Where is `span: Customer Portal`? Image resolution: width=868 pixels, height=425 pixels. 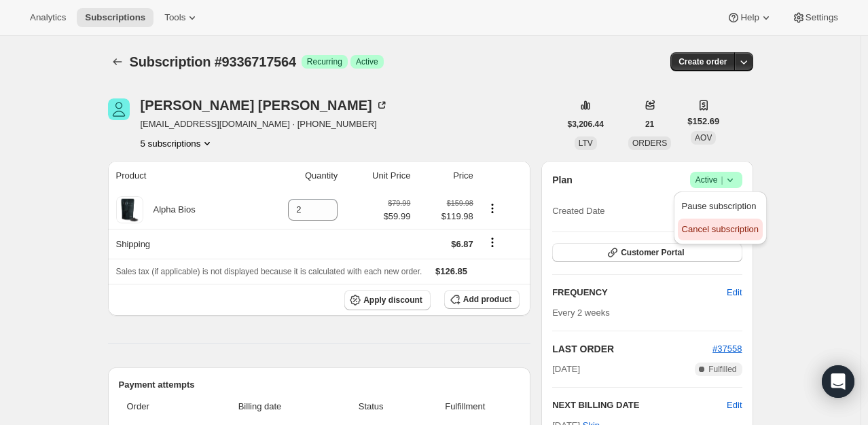 span: Customer Portal is located at coordinates (652, 253).